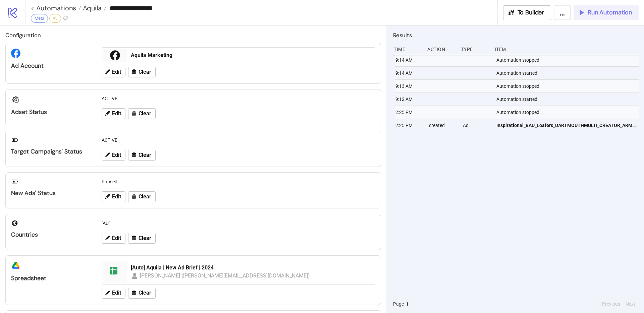  Describe the element at coordinates (250, 55) in the screenshot. I see `div: Aquila Marketing` at that location.